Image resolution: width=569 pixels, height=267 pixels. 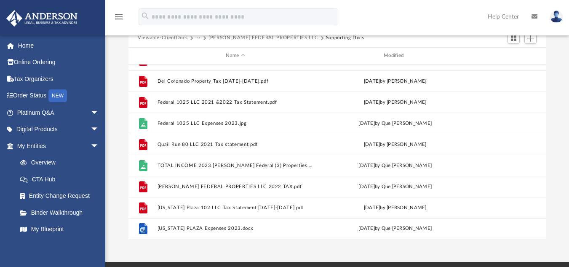 What do you see at coordinates (556, 16) in the screenshot?
I see `img: User Pic` at bounding box center [556, 16].